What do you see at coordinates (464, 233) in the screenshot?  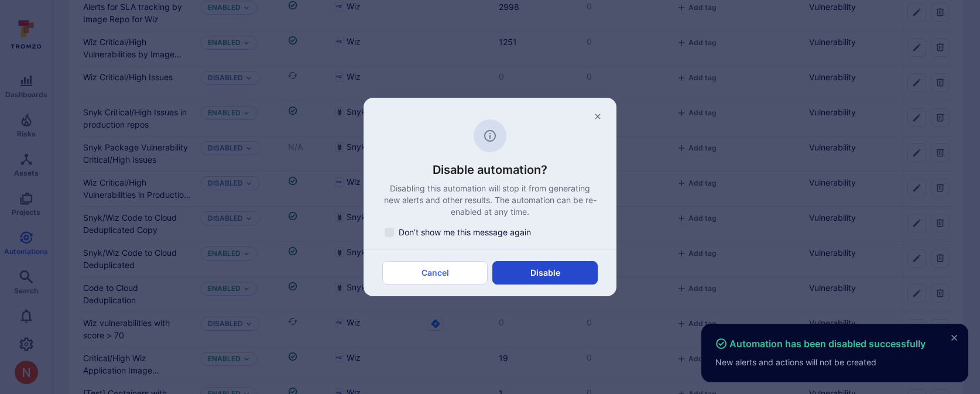 I see `span: Don’t show me this message again` at bounding box center [464, 233].